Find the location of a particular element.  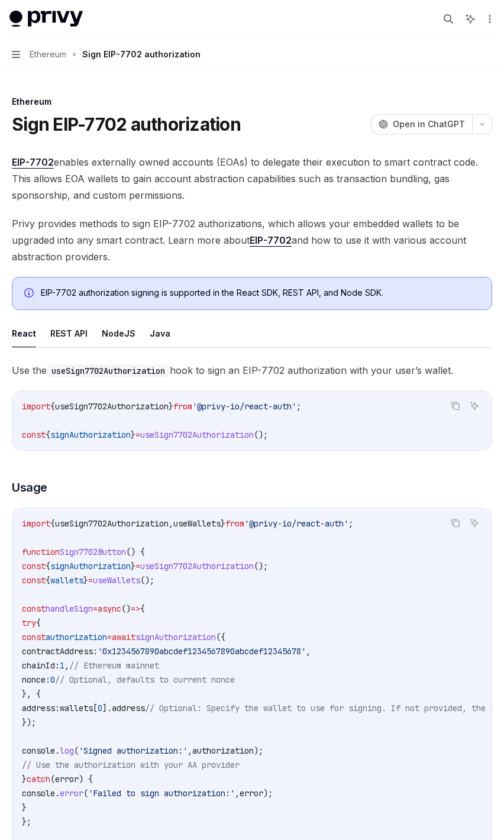

span: log is located at coordinates (67, 751).